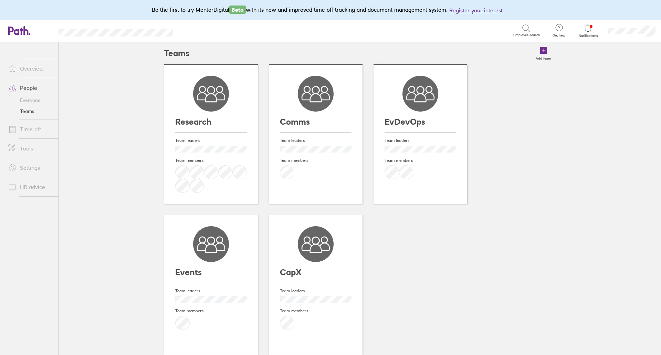  I want to click on h2: Teams, so click(177, 53).